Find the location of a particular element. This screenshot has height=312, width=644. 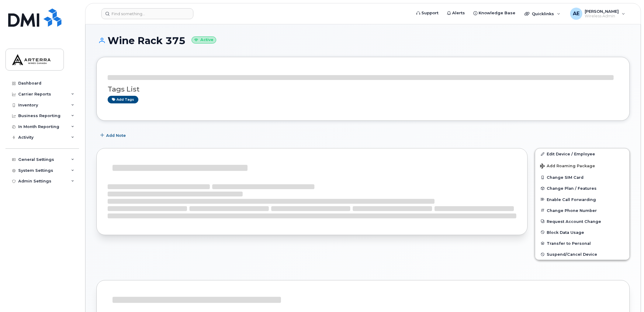

span: Change Plan / Features is located at coordinates (572, 188).